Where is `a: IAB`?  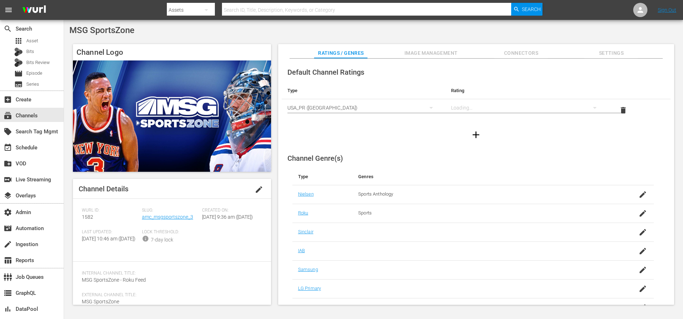
a: IAB is located at coordinates (301, 250).